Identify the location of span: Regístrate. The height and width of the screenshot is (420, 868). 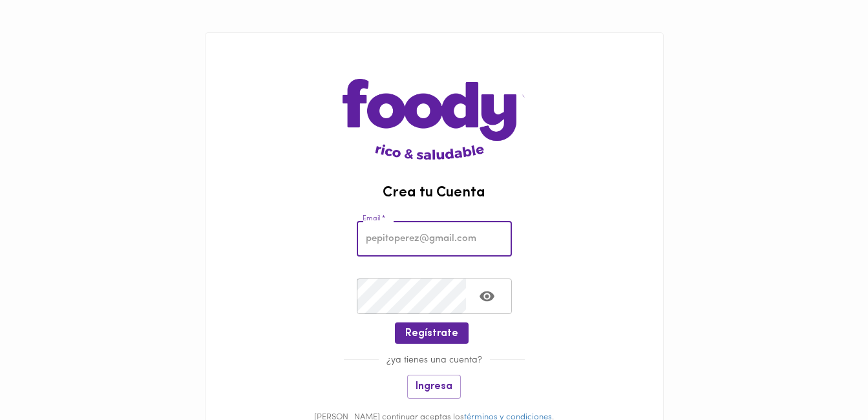
(432, 334).